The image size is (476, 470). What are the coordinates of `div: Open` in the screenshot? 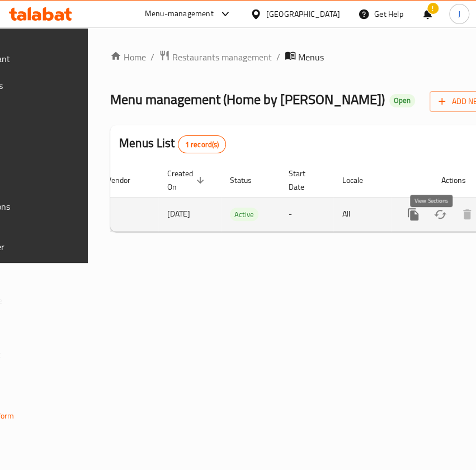 It's located at (402, 101).